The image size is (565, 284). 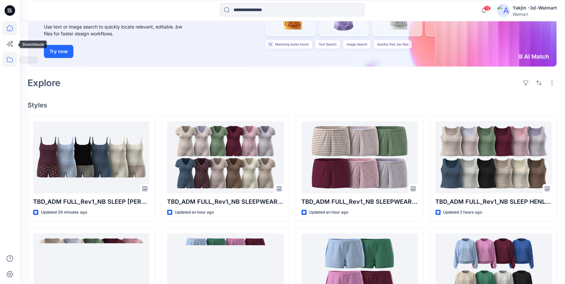 What do you see at coordinates (493, 157) in the screenshot?
I see `a: TBD_ADM FULL_Rev1_NB SLEEP HENLEY TANK` at bounding box center [493, 157].